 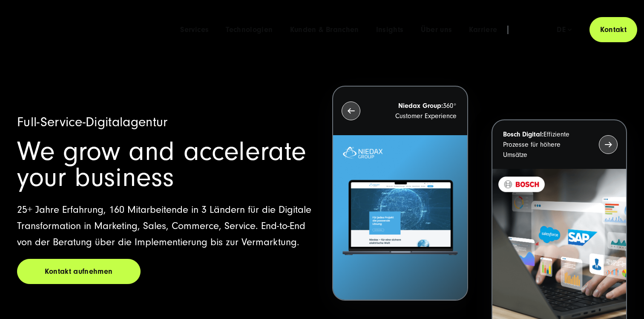 I want to click on a: Insights, so click(x=390, y=30).